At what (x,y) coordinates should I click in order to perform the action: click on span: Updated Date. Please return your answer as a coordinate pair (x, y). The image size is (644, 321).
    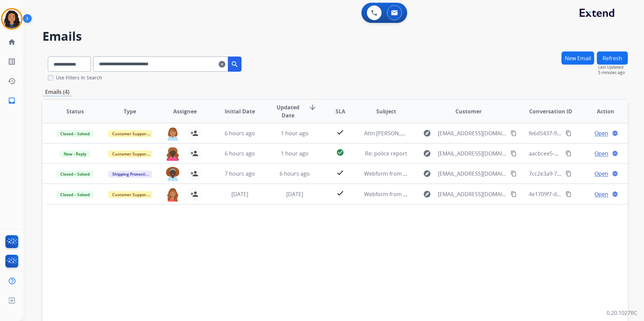
    Looking at the image, I should click on (288, 112).